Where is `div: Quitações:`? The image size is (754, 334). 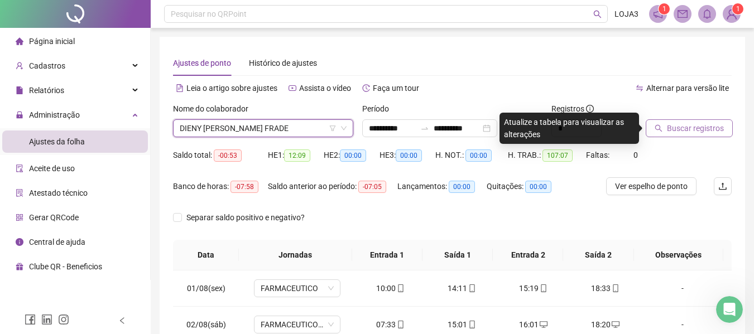 div: Quitações: is located at coordinates (526, 186).